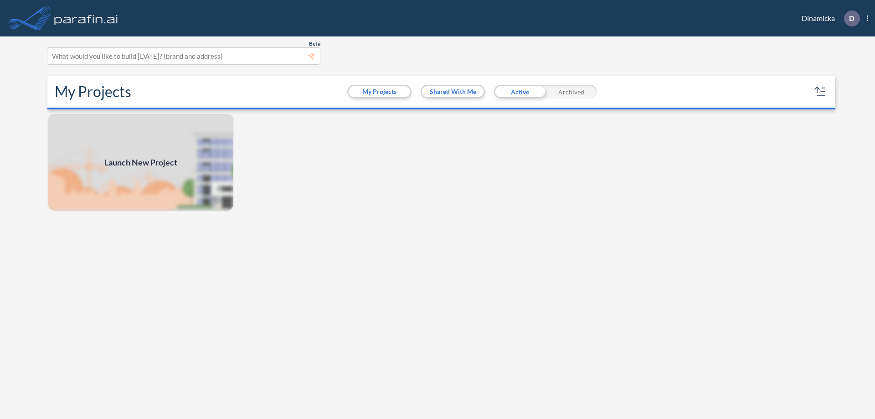 The height and width of the screenshot is (419, 875). What do you see at coordinates (141, 162) in the screenshot?
I see `img: add` at bounding box center [141, 162].